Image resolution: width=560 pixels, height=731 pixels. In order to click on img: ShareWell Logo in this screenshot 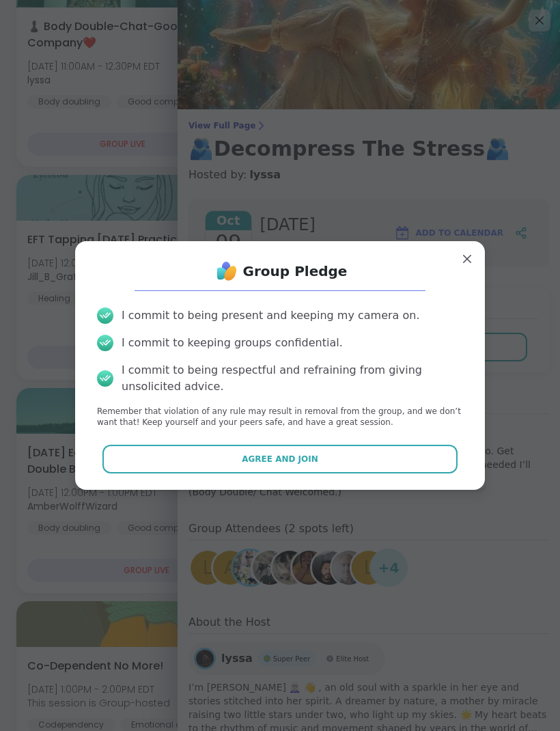, I will do `click(227, 271)`.